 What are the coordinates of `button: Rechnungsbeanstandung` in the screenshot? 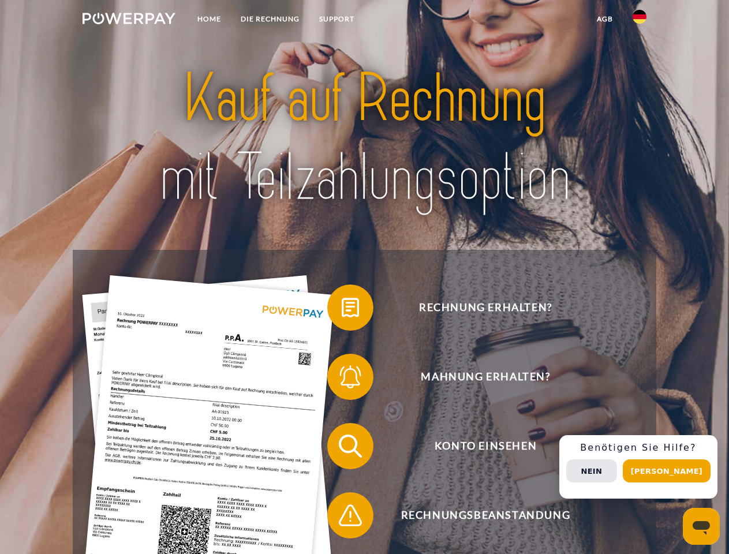 It's located at (478, 516).